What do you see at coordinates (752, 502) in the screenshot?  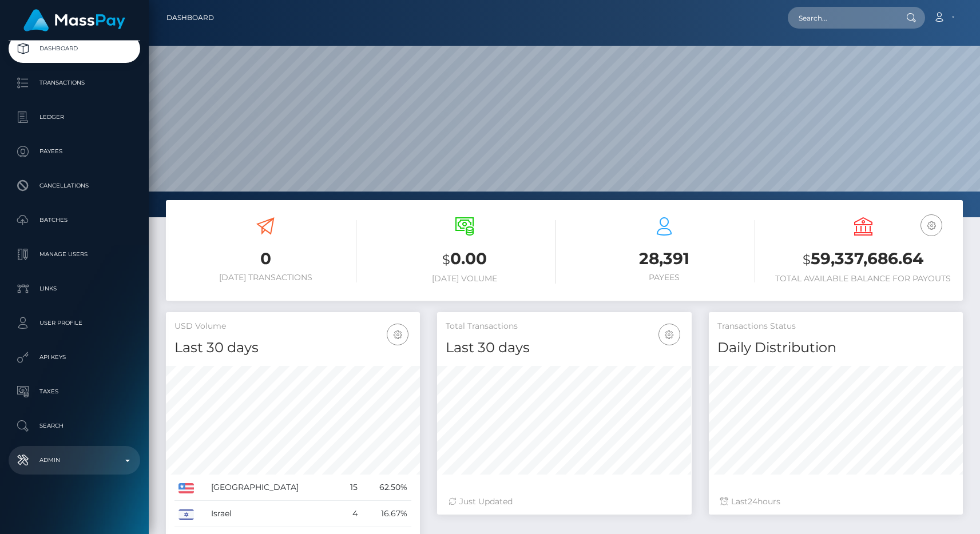 I see `span: 24` at bounding box center [752, 502].